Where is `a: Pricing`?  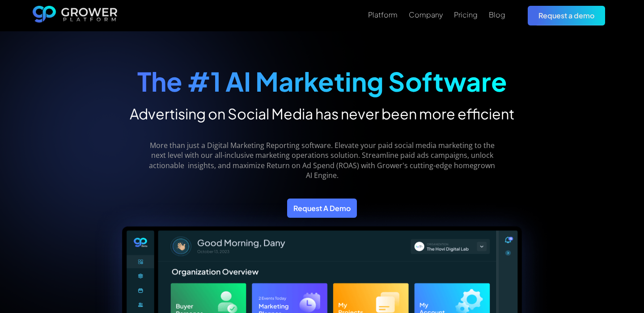
a: Pricing is located at coordinates (466, 15).